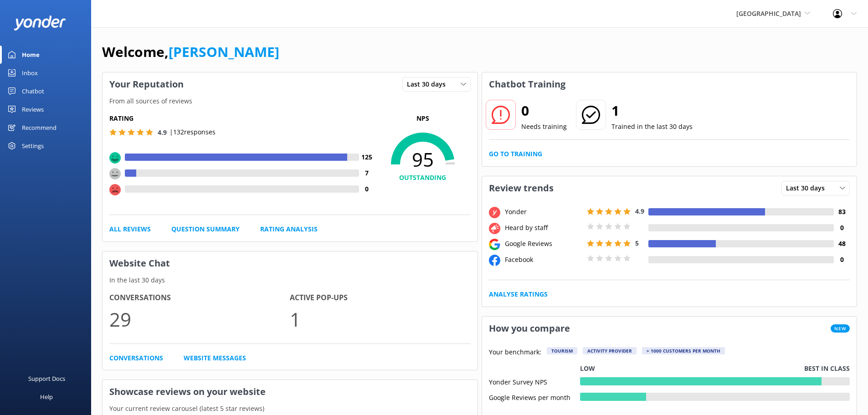  I want to click on div: Recommend, so click(39, 128).